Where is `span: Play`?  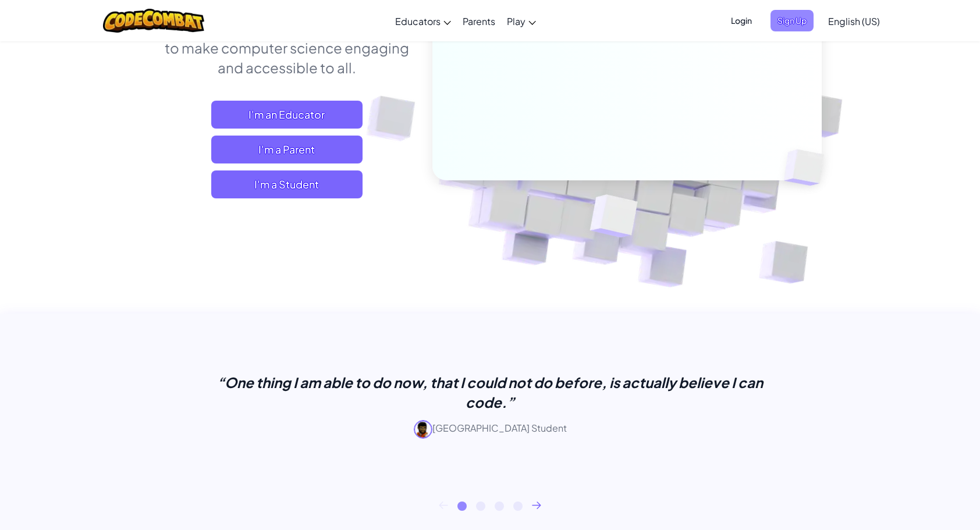 span: Play is located at coordinates (516, 21).